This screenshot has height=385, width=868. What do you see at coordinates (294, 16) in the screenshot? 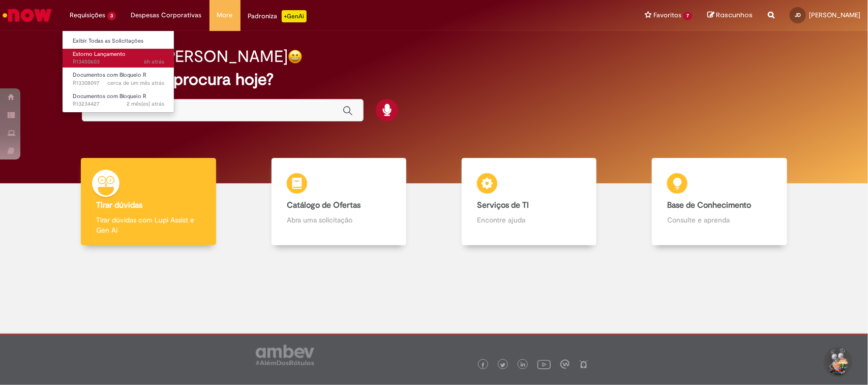
I see `p: +GenAi` at bounding box center [294, 16].